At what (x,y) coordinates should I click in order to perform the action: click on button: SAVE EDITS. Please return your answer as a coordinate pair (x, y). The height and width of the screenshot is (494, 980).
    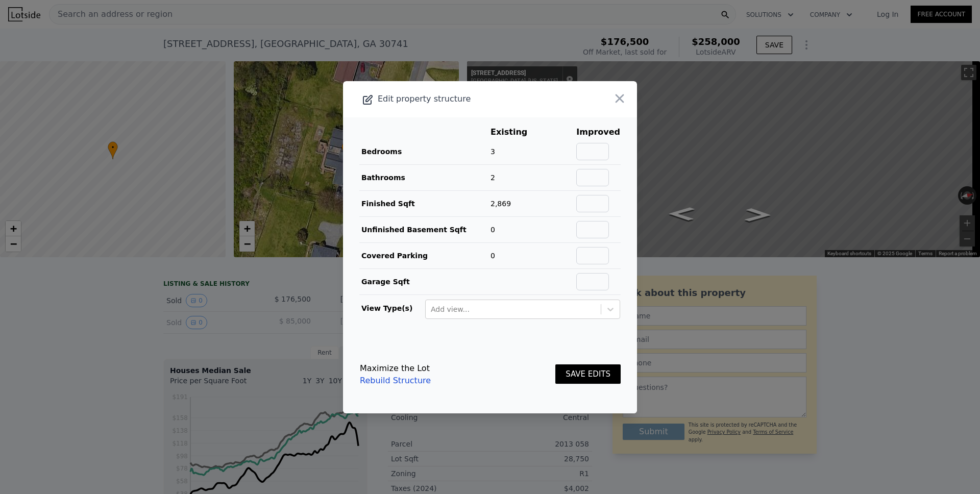
    Looking at the image, I should click on (588, 374).